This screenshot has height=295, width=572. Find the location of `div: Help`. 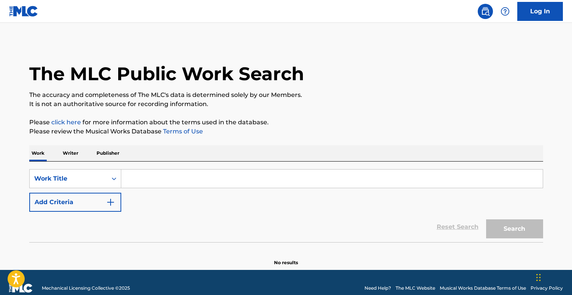

div: Help is located at coordinates (505, 11).